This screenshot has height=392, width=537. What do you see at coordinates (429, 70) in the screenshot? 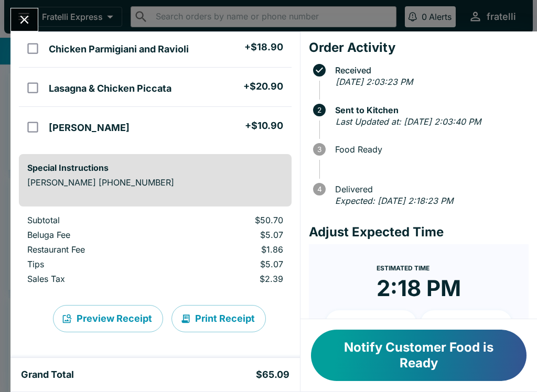
I see `span: Received` at bounding box center [429, 70].